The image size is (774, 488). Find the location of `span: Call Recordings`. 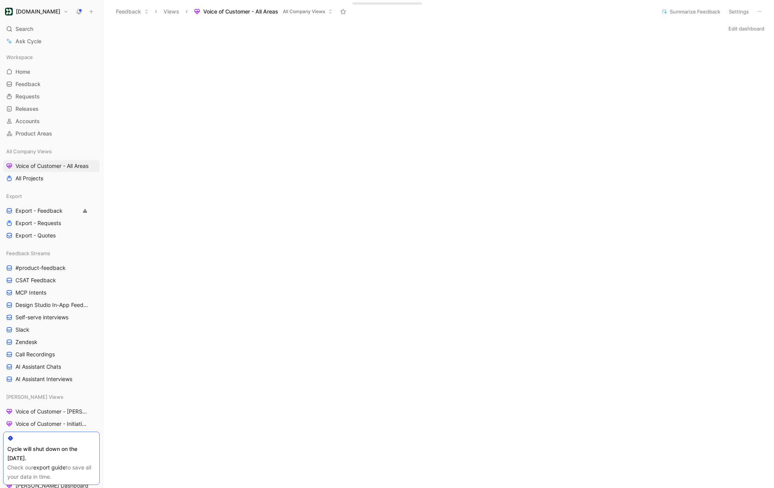

span: Call Recordings is located at coordinates (35, 355).